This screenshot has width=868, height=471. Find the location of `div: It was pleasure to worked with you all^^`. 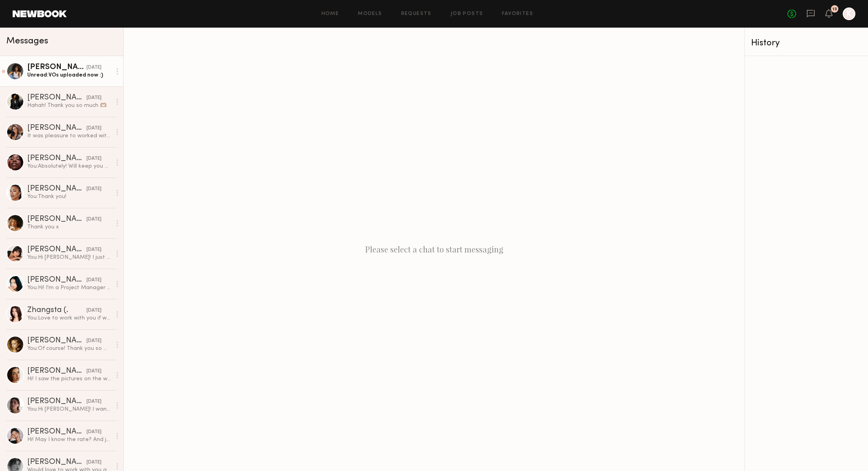

div: It was pleasure to worked with you all^^ is located at coordinates (69, 136).